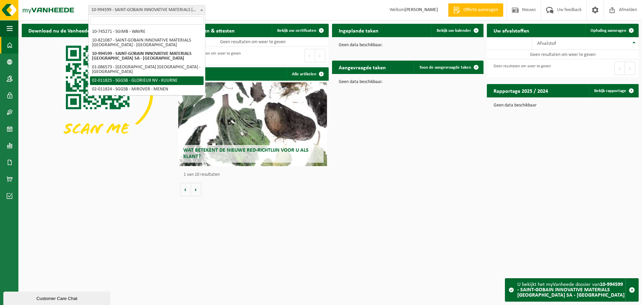  What do you see at coordinates (563, 105) in the screenshot?
I see `p: Geen data beschikbaar` at bounding box center [563, 105].